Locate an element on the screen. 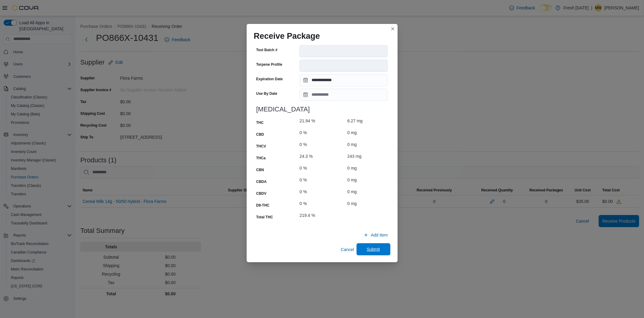 Image resolution: width=644 pixels, height=318 pixels. span: Submit is located at coordinates (374, 249).